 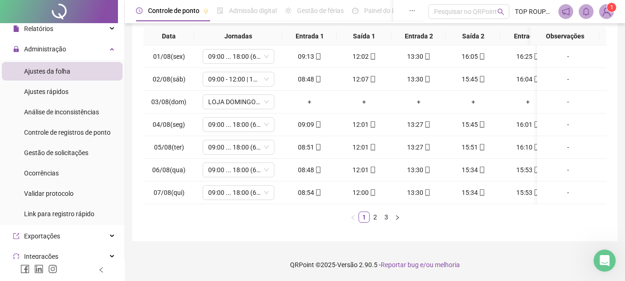 I want to click on th: Observações, so click(x=564, y=36).